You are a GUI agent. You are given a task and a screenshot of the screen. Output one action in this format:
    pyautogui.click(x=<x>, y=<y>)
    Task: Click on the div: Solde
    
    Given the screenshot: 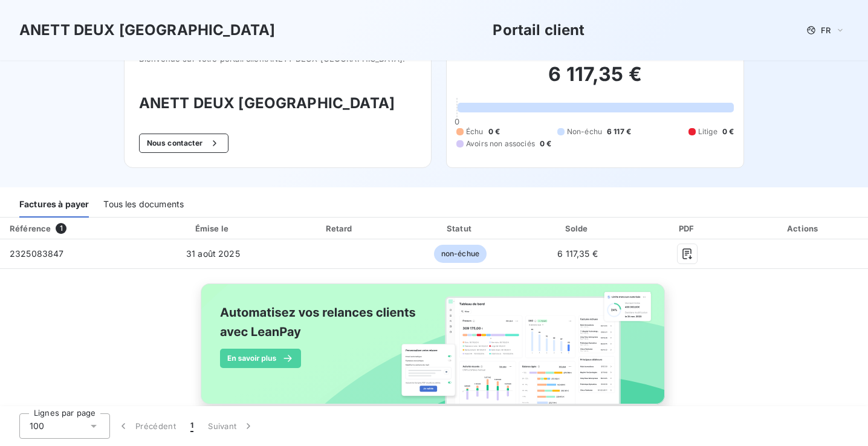 What is the action you would take?
    pyautogui.click(x=578, y=228)
    